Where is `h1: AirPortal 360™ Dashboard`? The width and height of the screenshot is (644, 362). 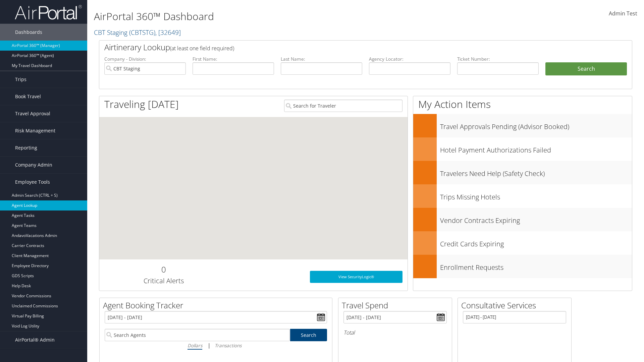 h1: AirPortal 360™ Dashboard is located at coordinates (275, 16).